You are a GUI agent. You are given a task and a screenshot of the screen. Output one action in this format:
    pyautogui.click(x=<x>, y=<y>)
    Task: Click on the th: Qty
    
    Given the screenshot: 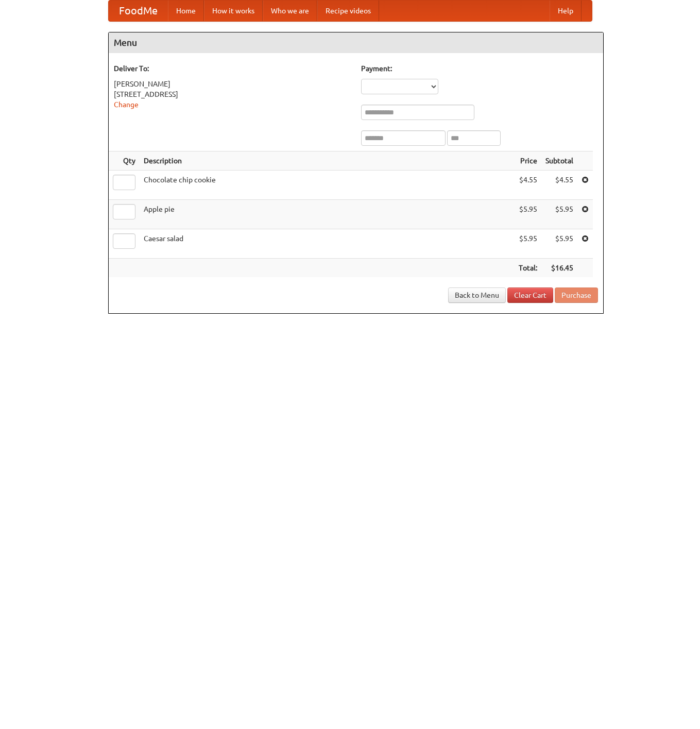 What is the action you would take?
    pyautogui.click(x=124, y=161)
    